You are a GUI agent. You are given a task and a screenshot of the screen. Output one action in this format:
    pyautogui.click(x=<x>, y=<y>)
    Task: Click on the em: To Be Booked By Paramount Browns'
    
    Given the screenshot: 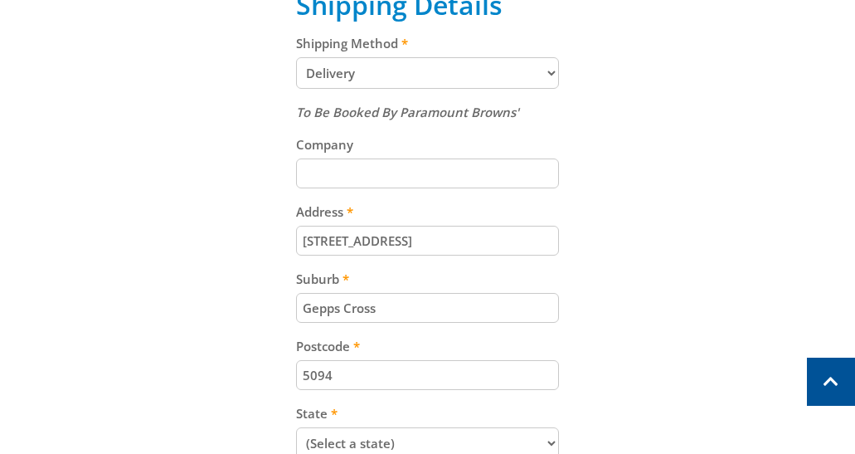 What is the action you would take?
    pyautogui.click(x=407, y=112)
    